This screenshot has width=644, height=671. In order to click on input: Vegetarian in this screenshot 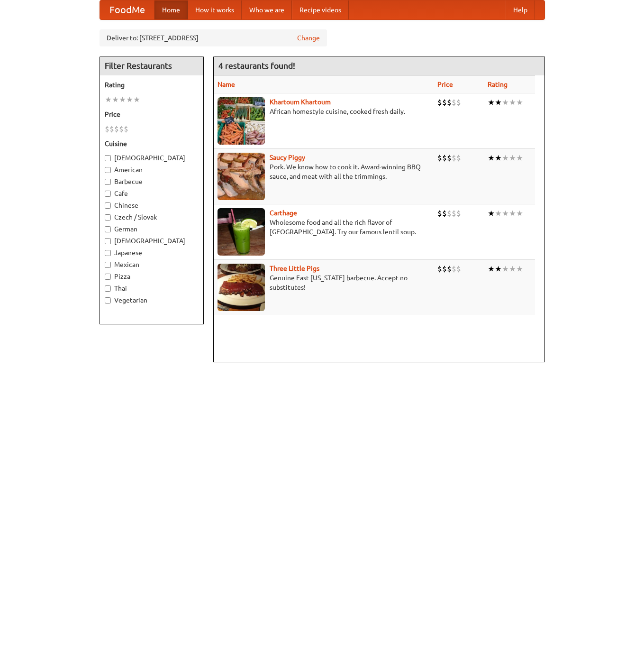, I will do `click(107, 300)`.